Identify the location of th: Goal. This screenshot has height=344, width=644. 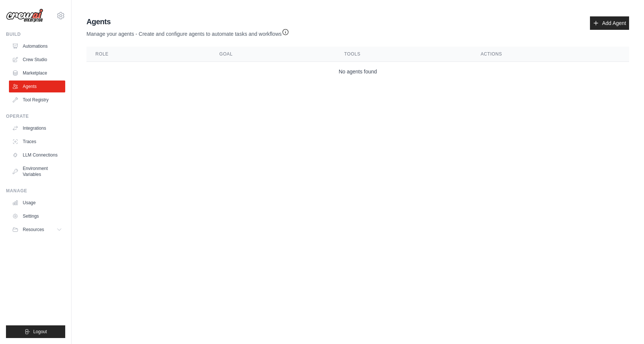
(272, 54).